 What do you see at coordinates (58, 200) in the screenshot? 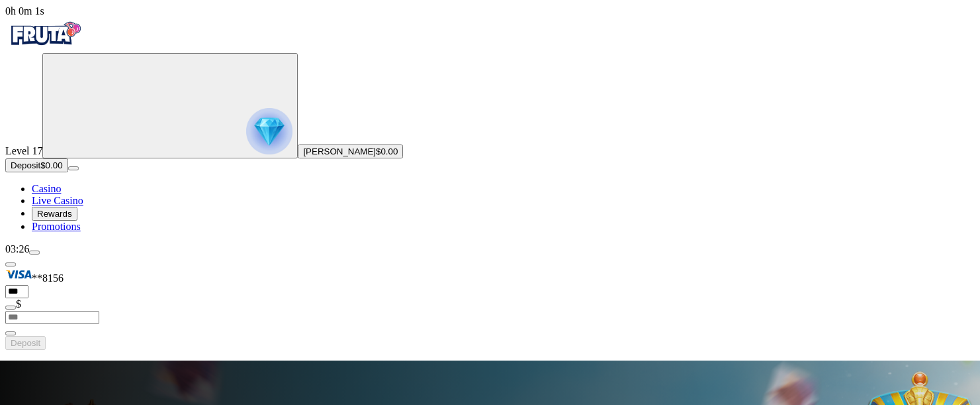
I see `a: poker-chip iconLive Casino` at bounding box center [58, 200].